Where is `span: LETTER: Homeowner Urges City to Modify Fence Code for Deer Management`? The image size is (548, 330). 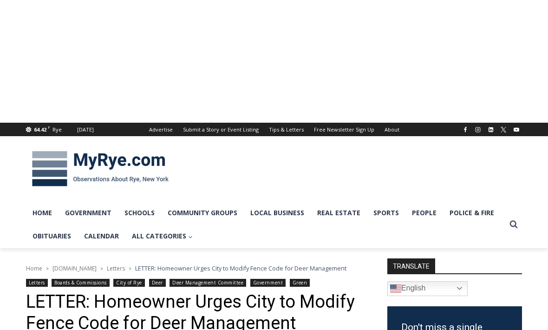
span: LETTER: Homeowner Urges City to Modify Fence Code for Deer Management is located at coordinates (241, 268).